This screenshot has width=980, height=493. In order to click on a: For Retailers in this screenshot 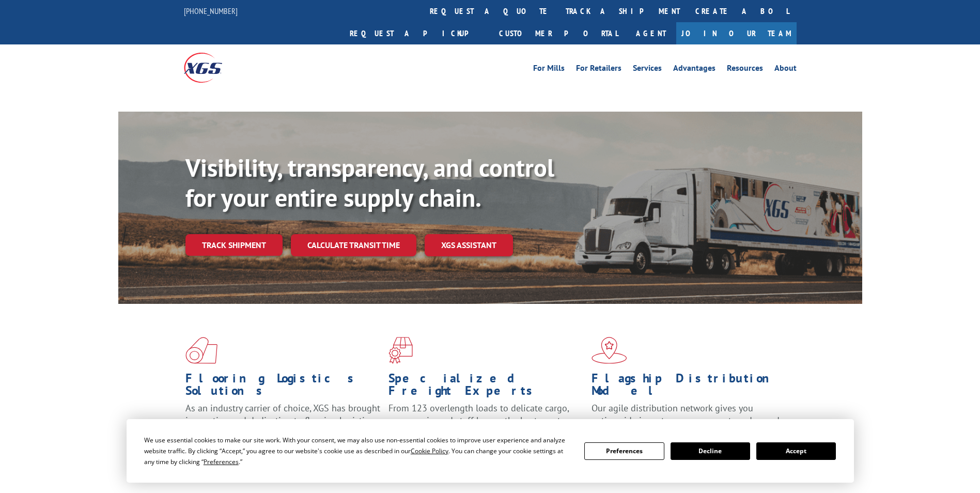, I will do `click(599, 70)`.